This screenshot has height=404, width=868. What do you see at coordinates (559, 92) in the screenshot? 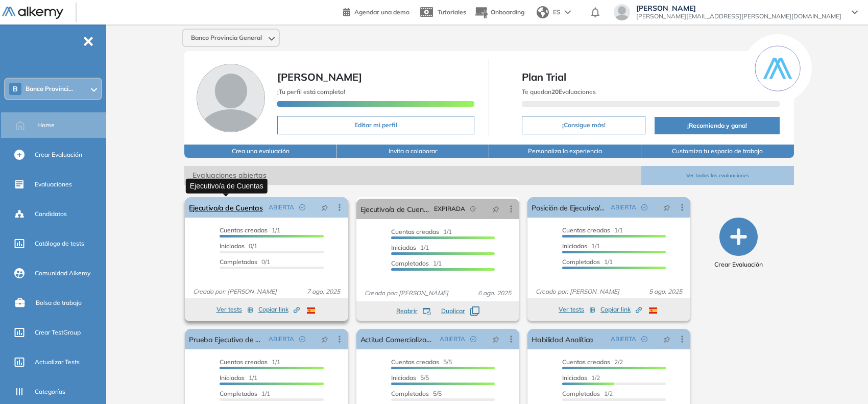
I see `span: Te quedan Evaluaciones` at bounding box center [559, 92].